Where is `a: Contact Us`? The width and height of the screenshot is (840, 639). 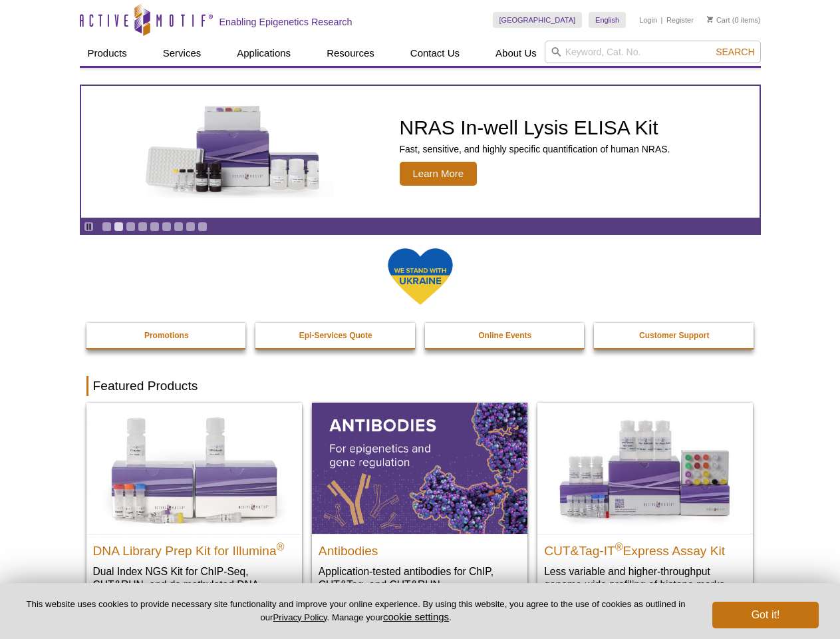
a: Contact Us is located at coordinates (435, 53).